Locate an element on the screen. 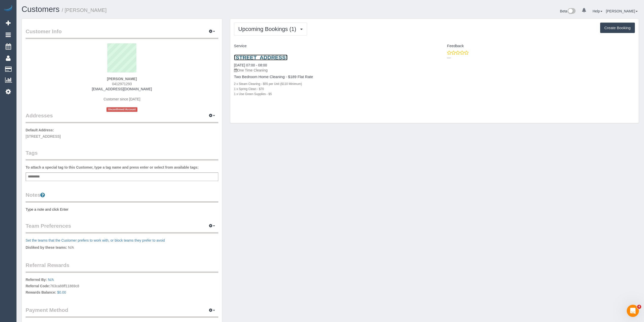 The height and width of the screenshot is (322, 644). h4: Service is located at coordinates (333, 46).